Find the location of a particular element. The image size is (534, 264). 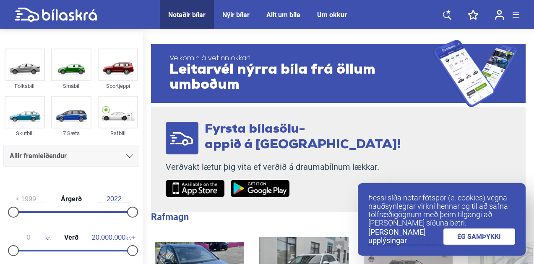

a: Nýir bílar is located at coordinates (236, 15).